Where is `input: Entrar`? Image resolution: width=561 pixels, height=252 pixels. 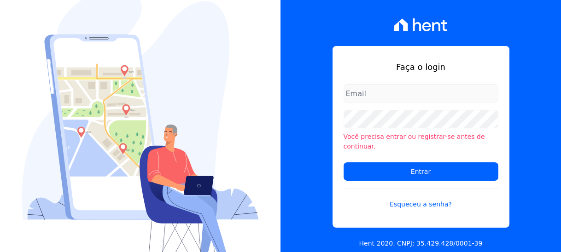 input: Entrar is located at coordinates (421, 172).